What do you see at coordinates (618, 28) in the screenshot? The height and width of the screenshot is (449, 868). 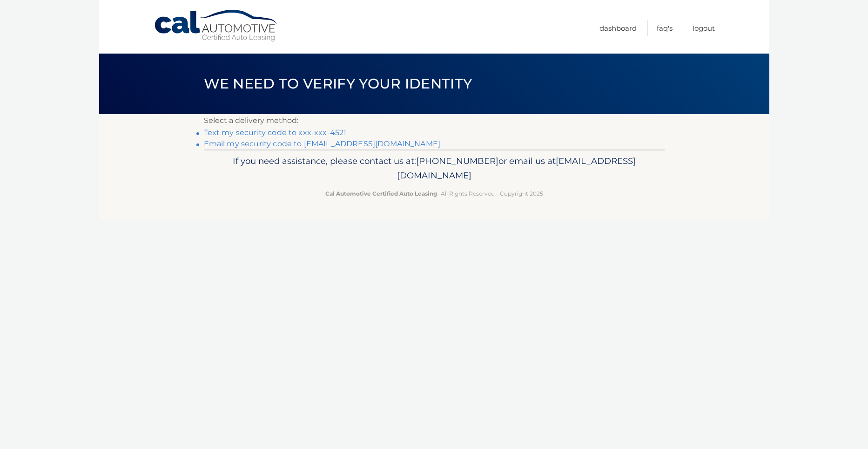 I see `a: Dashboard` at bounding box center [618, 28].